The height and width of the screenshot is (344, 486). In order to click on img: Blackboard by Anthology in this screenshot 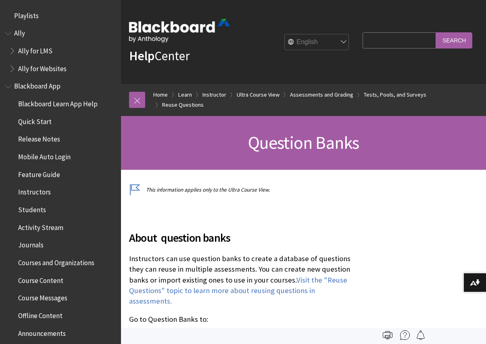, I will do `click(180, 31)`.